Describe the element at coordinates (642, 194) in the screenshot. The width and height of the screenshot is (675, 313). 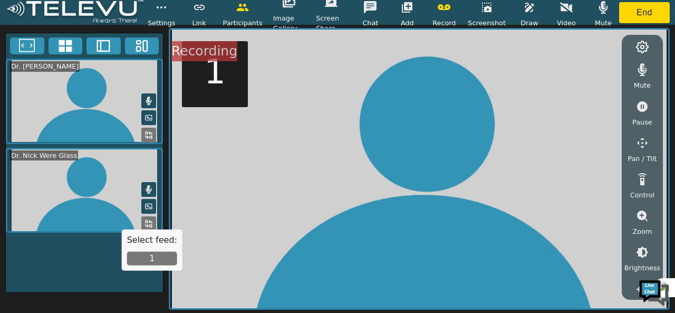
I see `span: Control` at that location.